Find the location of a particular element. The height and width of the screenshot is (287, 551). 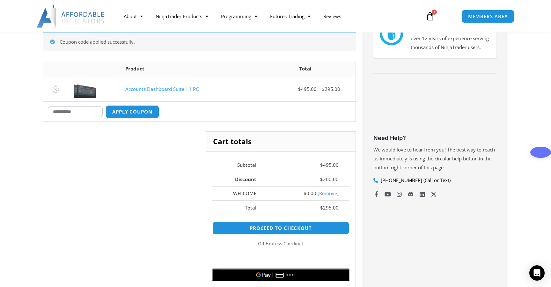

a: 1 is located at coordinates (430, 16).